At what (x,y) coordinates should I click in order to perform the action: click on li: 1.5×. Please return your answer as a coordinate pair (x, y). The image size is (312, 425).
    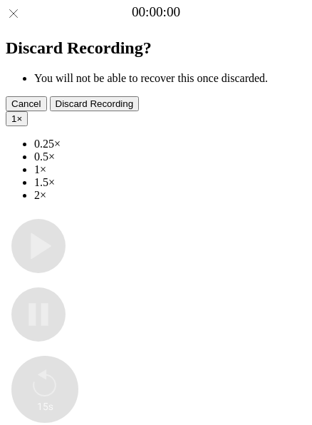
    Looking at the image, I should click on (170, 183).